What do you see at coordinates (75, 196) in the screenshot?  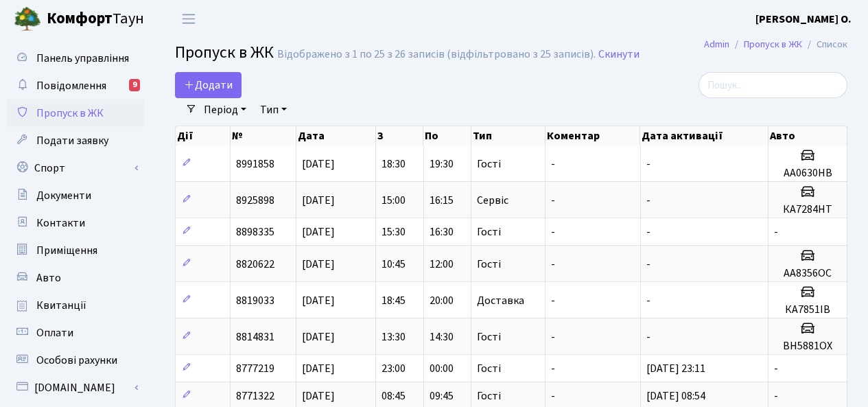 I see `a: Документи` at bounding box center [75, 196].